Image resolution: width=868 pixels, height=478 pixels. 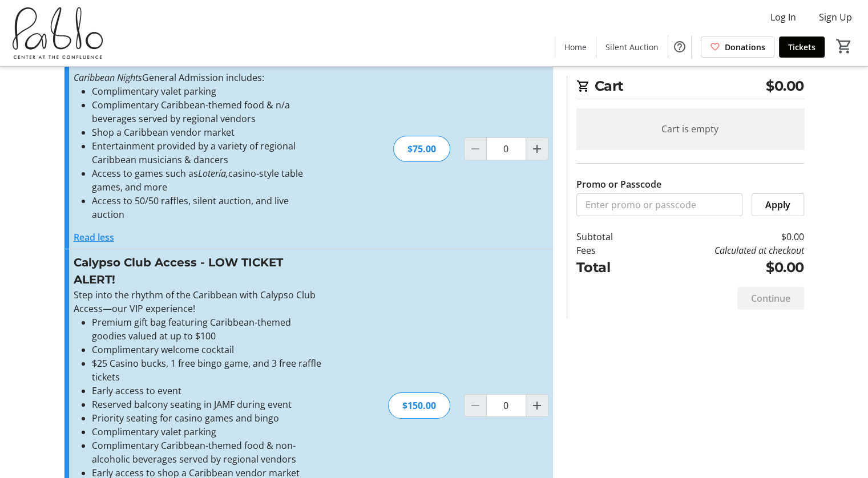 What do you see at coordinates (836, 17) in the screenshot?
I see `span: Sign Up` at bounding box center [836, 17].